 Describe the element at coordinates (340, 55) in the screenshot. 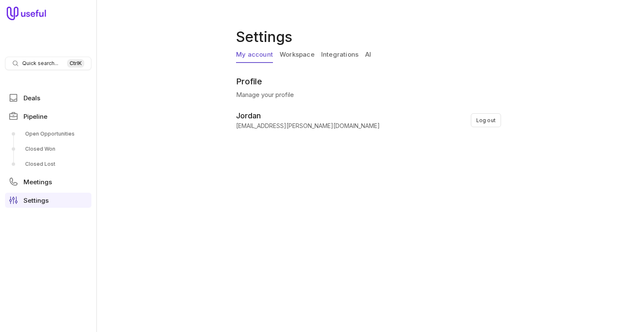

I see `a: Integrations` at that location.